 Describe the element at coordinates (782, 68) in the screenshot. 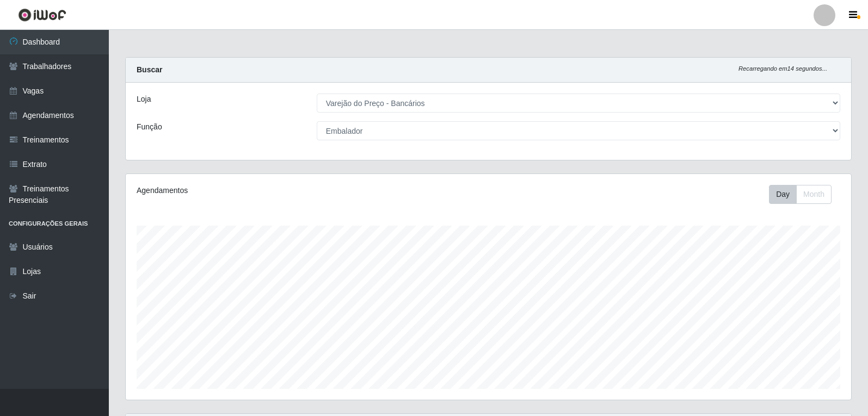

I see `i: Recarregando em 14 segundos...` at that location.